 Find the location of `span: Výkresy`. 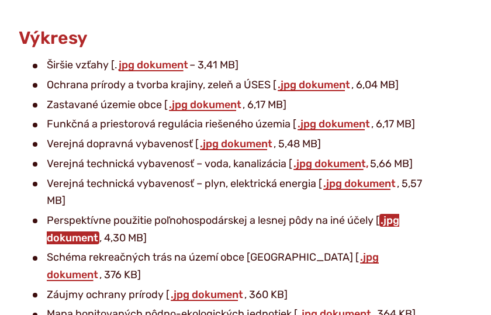

span: Výkresy is located at coordinates (53, 38).